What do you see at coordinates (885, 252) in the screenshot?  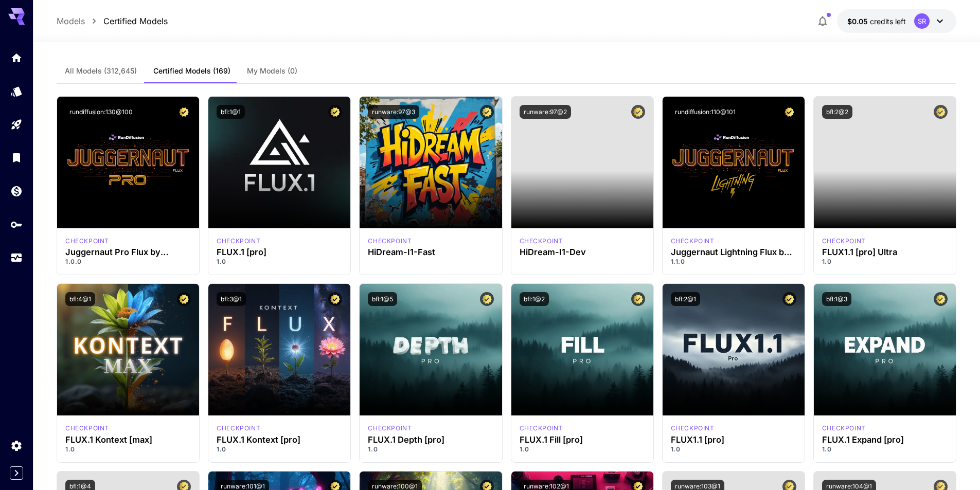 I see `div: FLUX1.1 [pro] Ultra` at bounding box center [885, 252].